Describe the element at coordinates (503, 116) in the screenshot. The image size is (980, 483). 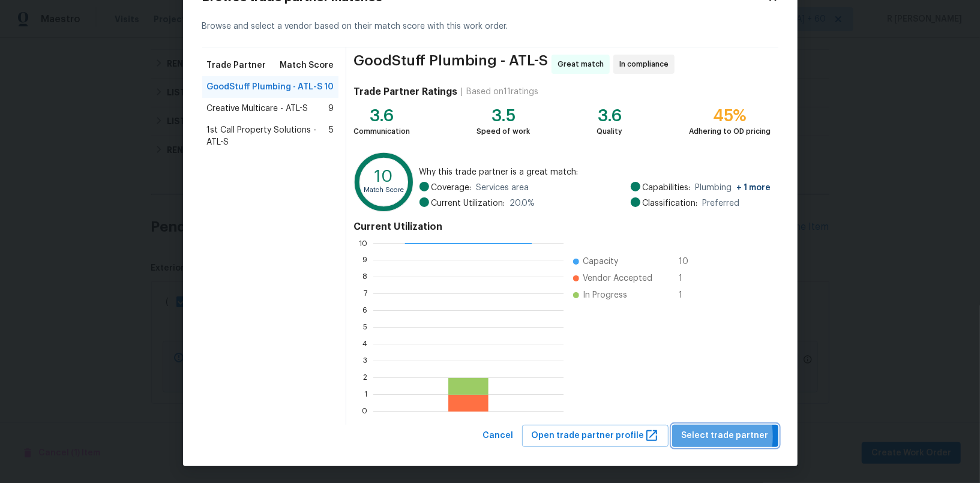
I see `div: 3.5` at that location.